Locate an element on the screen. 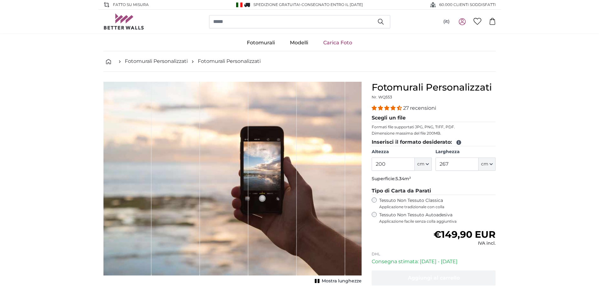 This screenshot has width=599, height=289. div: IVA incl. is located at coordinates (464, 243).